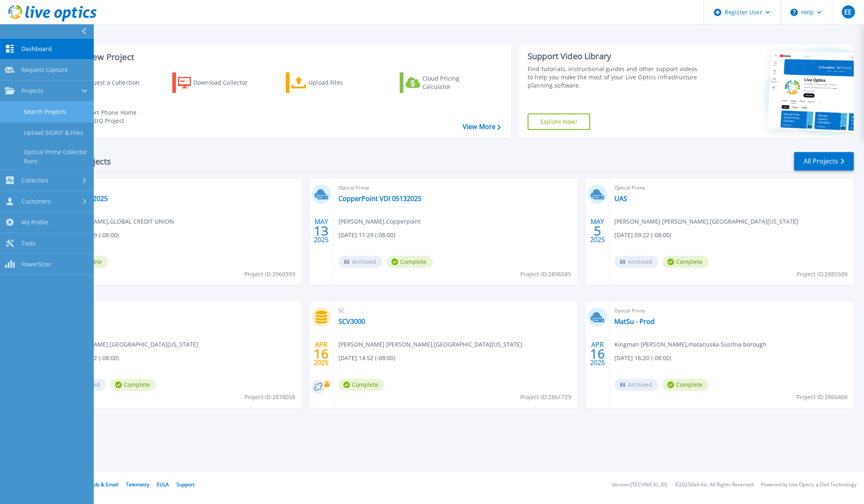  What do you see at coordinates (270, 274) in the screenshot?
I see `span: Project ID: 2969393` at bounding box center [270, 274].